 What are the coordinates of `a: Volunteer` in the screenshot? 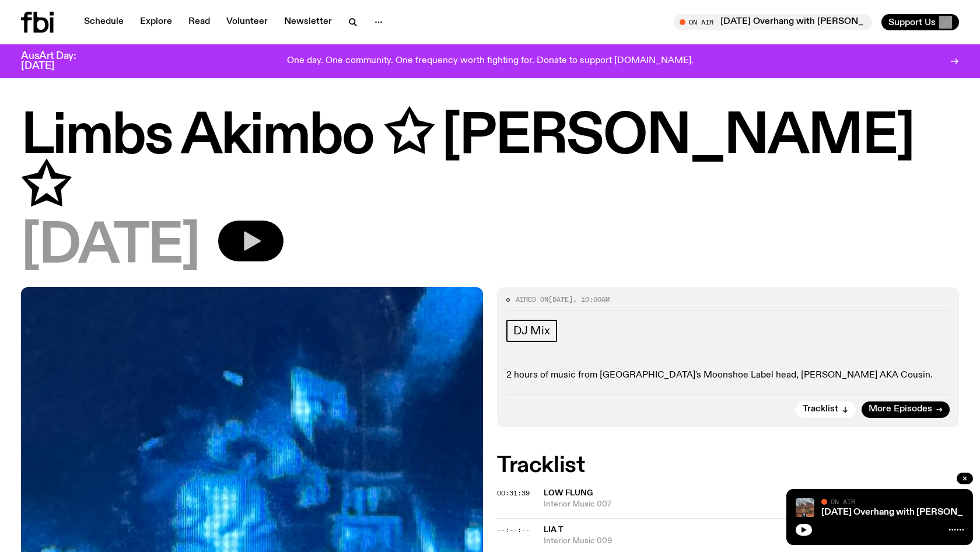 It's located at (246, 22).